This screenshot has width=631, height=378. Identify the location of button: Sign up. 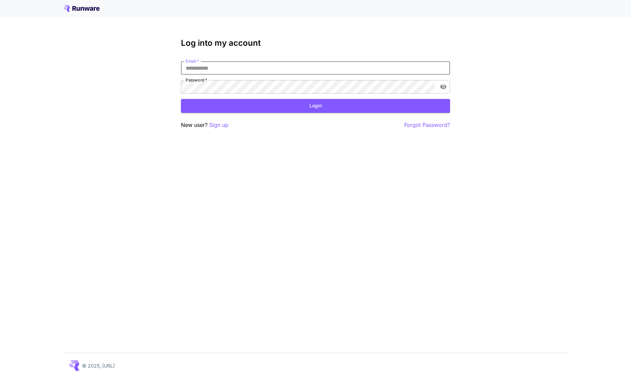
(219, 125).